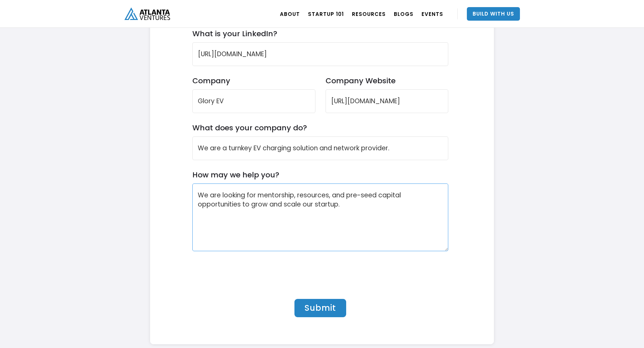 Image resolution: width=644 pixels, height=348 pixels. Describe the element at coordinates (404, 14) in the screenshot. I see `a: BLOGS` at that location.